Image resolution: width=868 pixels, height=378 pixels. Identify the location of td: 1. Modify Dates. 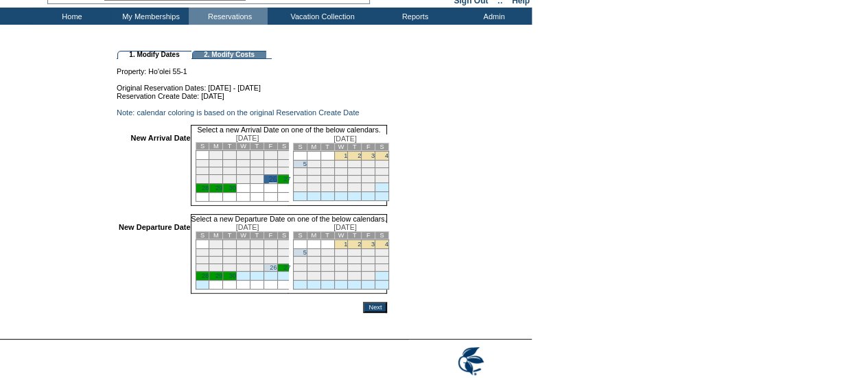
(155, 55).